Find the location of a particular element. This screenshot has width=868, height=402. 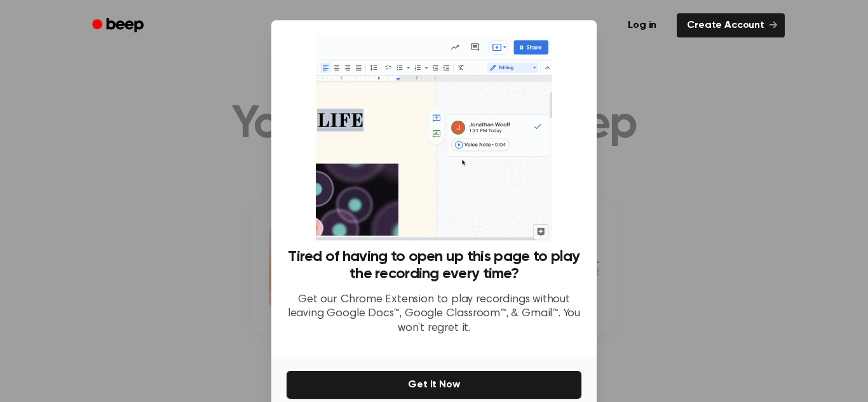

h3: Tired of having to open up this page to play the recording every time? is located at coordinates (434, 265).